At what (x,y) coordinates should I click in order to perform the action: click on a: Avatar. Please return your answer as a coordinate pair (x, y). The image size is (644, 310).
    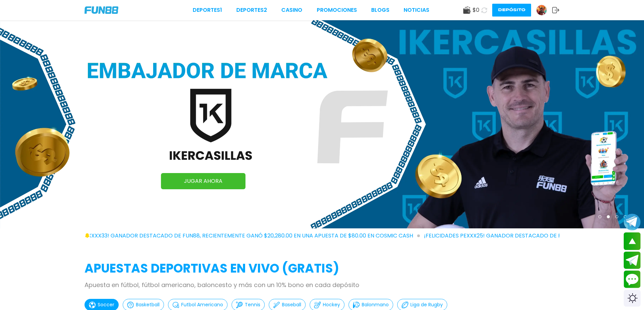
    Looking at the image, I should click on (544, 10).